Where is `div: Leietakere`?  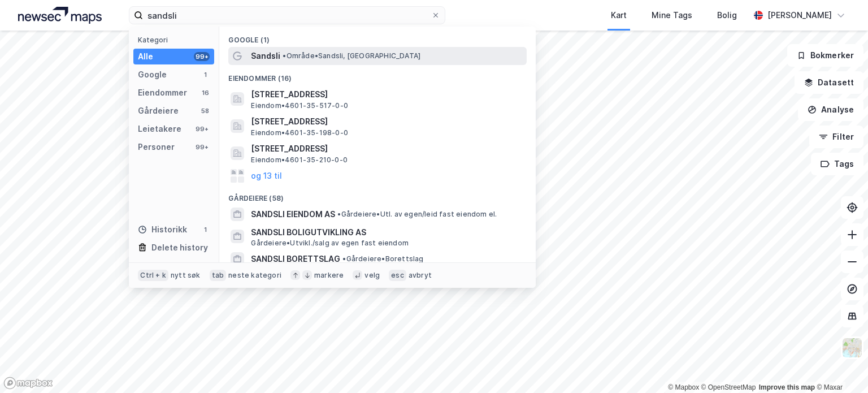
div: Leietakere is located at coordinates (159, 129).